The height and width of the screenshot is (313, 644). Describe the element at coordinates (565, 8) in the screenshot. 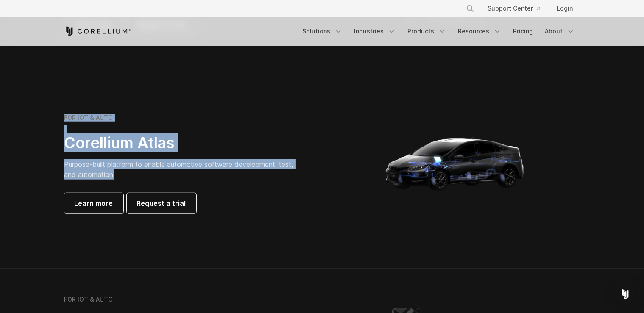

I see `a: Login` at that location.